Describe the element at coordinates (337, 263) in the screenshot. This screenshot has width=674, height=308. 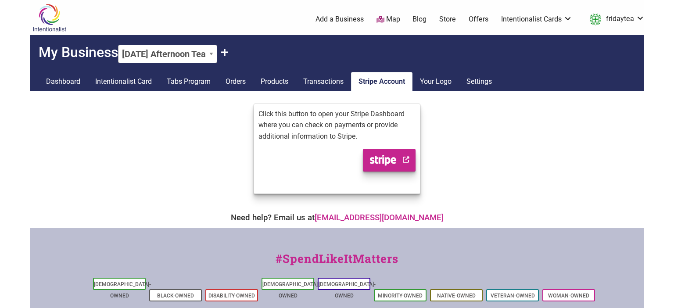
I see `div: #SpendLikeItMatters` at that location.